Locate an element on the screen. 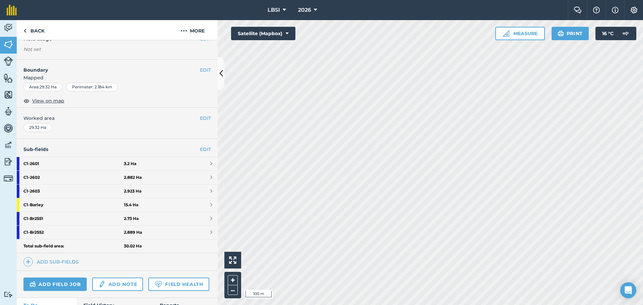  span: LBSI is located at coordinates (274, 10).